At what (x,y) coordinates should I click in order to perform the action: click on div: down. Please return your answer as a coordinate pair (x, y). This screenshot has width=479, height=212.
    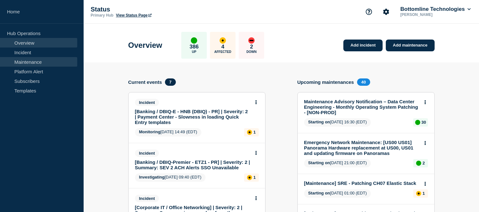
    Looking at the image, I should click on (251, 41).